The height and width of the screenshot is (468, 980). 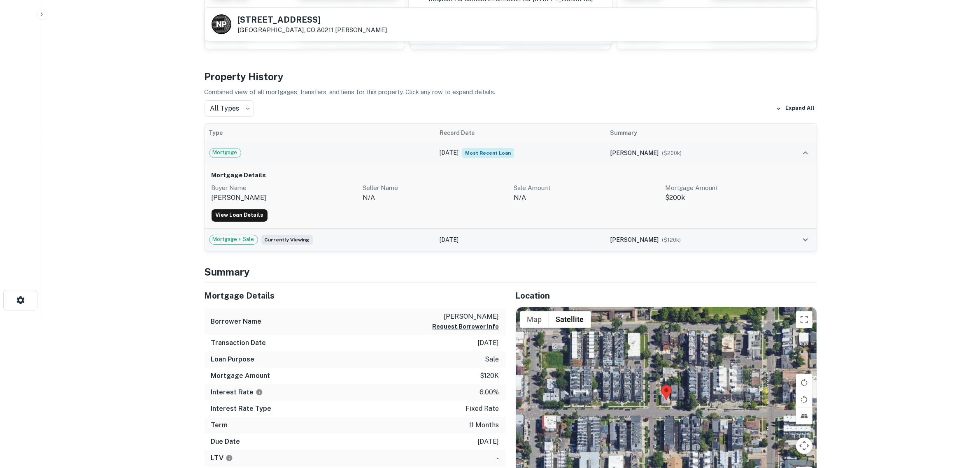 I want to click on div: Chat Widget, so click(x=959, y=422).